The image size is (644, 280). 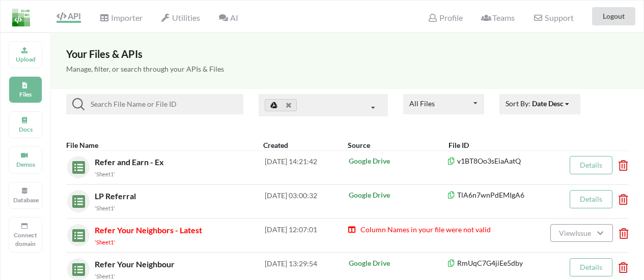 I want to click on span: View Issue, so click(x=576, y=233).